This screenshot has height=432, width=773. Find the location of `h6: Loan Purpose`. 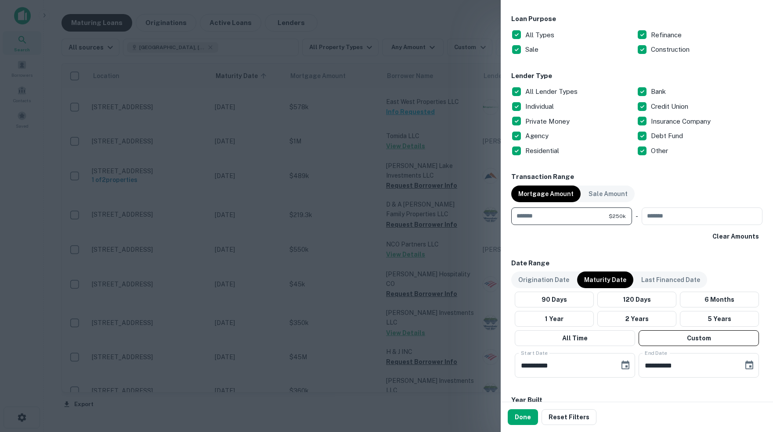

h6: Loan Purpose is located at coordinates (636, 19).